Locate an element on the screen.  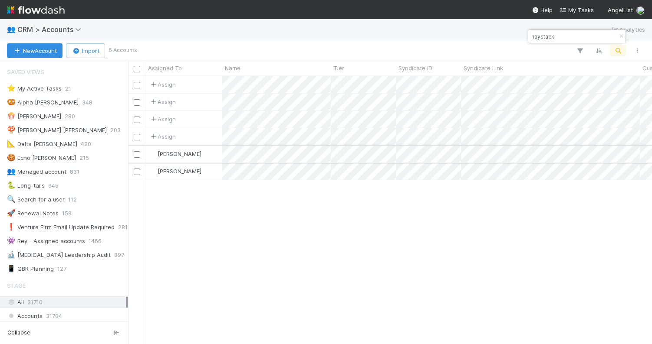
div: All is located at coordinates (66, 302).